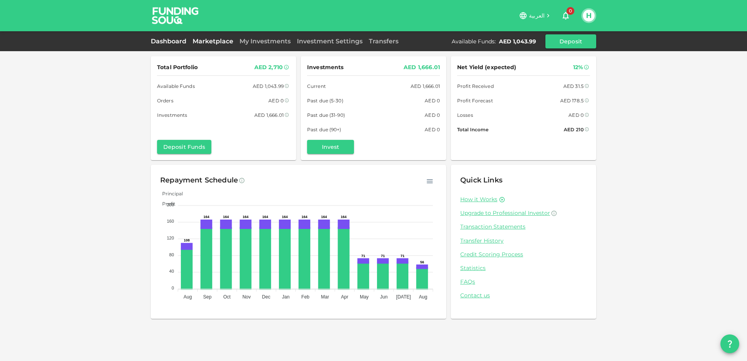 The width and height of the screenshot is (747, 361). What do you see at coordinates (481, 180) in the screenshot?
I see `span: Quick Links` at bounding box center [481, 180].